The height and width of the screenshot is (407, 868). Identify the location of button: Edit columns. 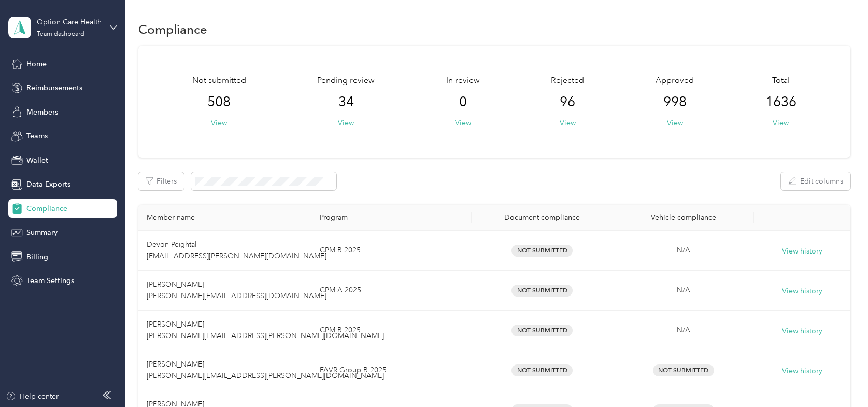
(815, 181).